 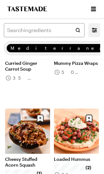 I want to click on a: Cheesy Stuffed Acorn Squash, so click(x=28, y=162).